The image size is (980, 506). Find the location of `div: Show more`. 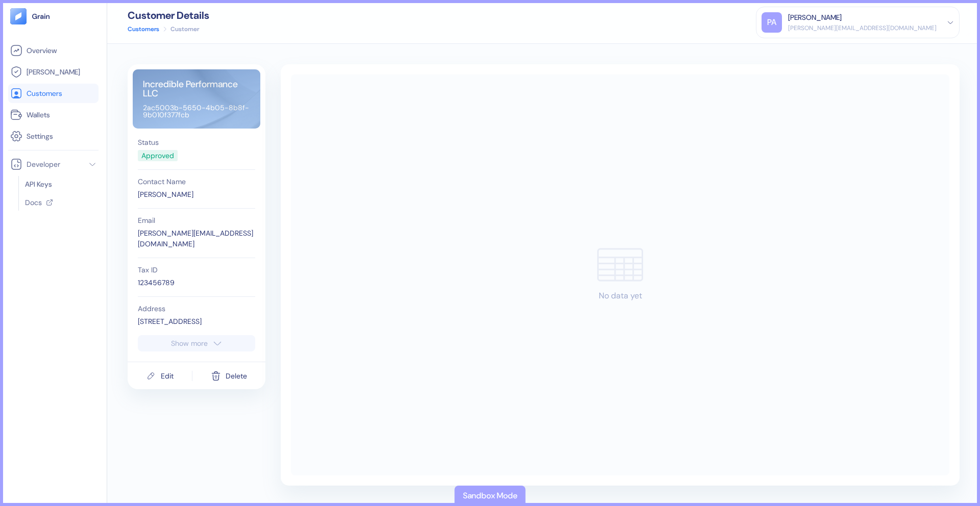

div: Show more is located at coordinates (190, 343).